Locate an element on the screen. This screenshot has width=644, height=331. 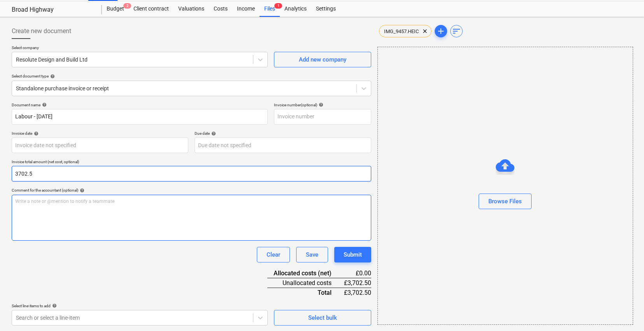
div: Settings is located at coordinates (326, 9).